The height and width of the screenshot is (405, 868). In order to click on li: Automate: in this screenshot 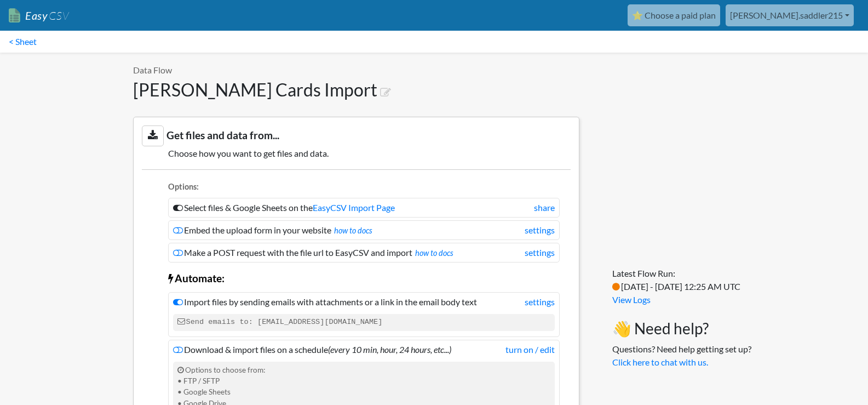, I will do `click(364, 278)`.